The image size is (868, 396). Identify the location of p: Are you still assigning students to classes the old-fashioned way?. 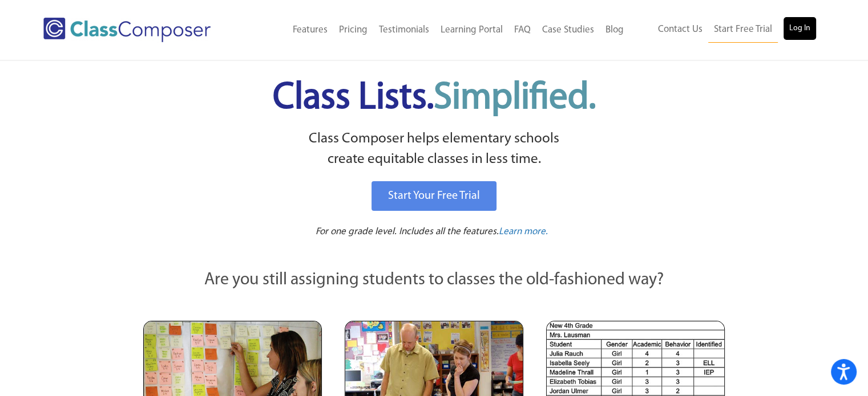
(434, 281).